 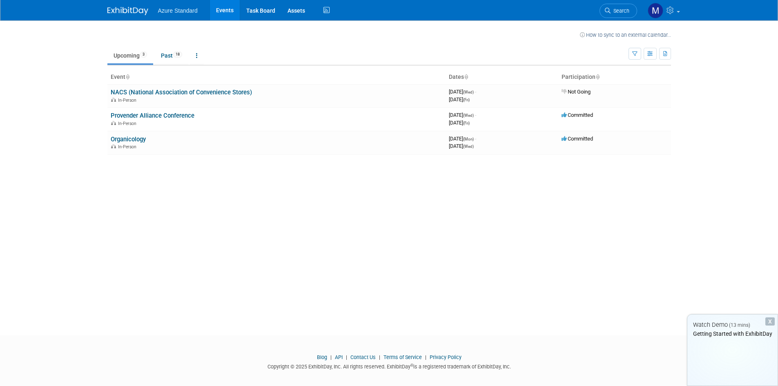 I want to click on a: Sort by Start Date, so click(x=466, y=77).